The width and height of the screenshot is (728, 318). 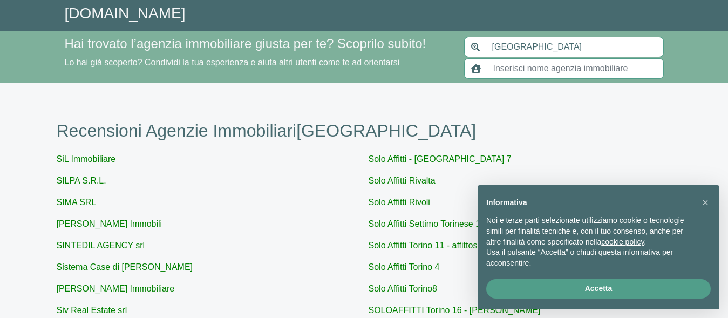 What do you see at coordinates (575, 47) in the screenshot?
I see `input: Inserisci area di ricerca (Comune o Provincia)` at bounding box center [575, 47].